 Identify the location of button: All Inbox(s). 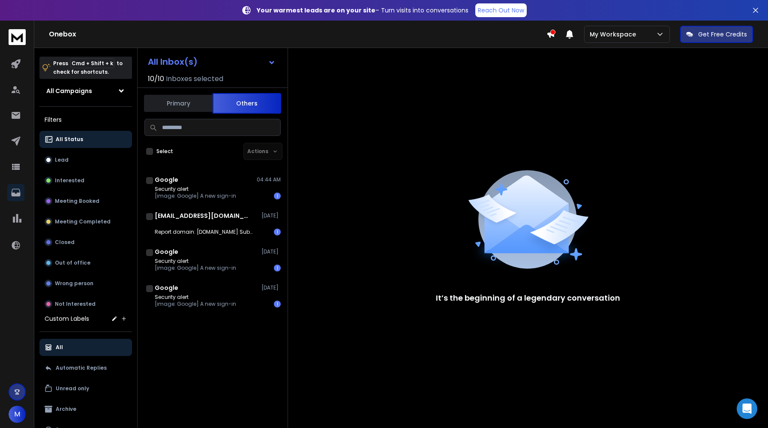
(212, 62).